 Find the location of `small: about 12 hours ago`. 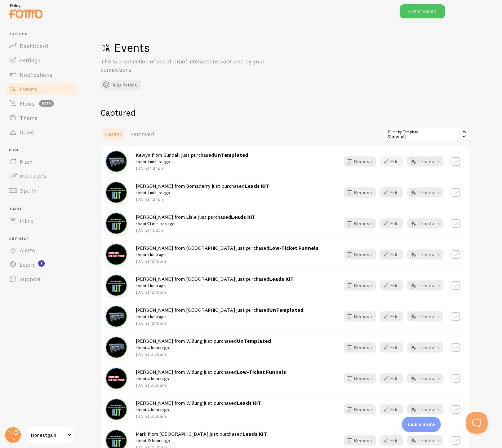

small: about 12 hours ago is located at coordinates (201, 441).